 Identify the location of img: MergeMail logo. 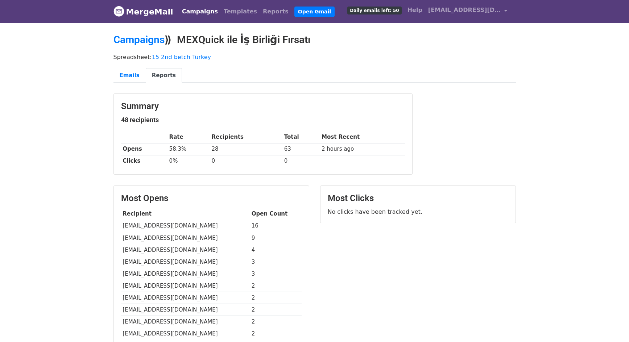
(119, 11).